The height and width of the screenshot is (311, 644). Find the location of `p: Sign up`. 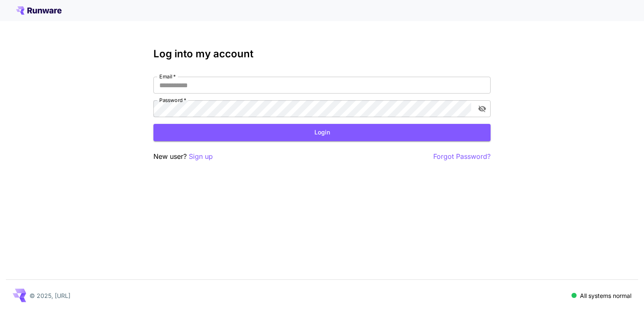

p: Sign up is located at coordinates (201, 156).